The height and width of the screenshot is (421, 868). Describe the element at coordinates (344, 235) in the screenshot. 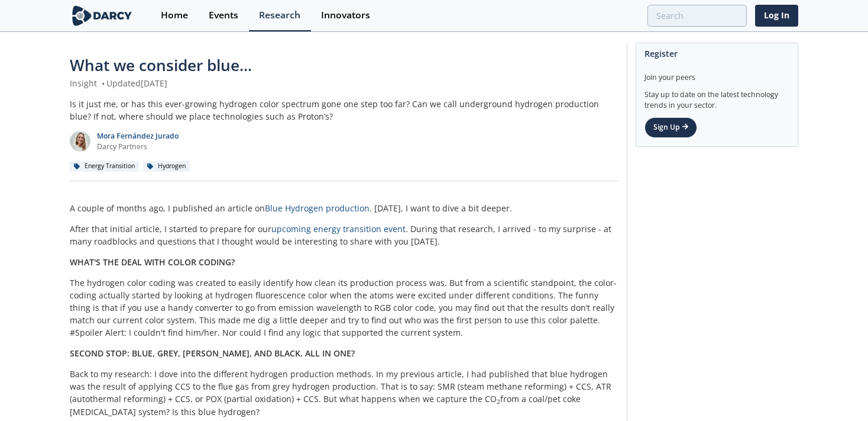

I see `p: After that initial article, I started to prepare for our . During that research, I arrived - to m...` at that location.